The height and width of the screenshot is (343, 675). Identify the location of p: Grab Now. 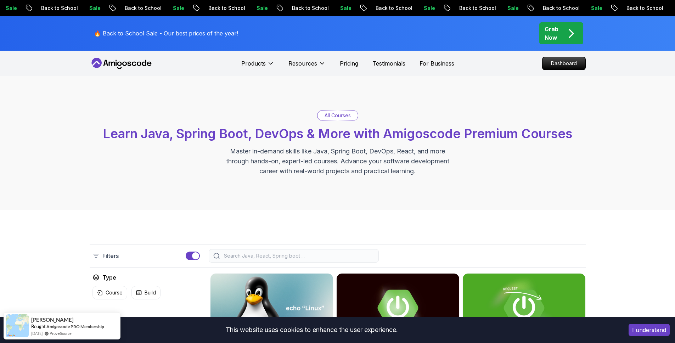
(552, 33).